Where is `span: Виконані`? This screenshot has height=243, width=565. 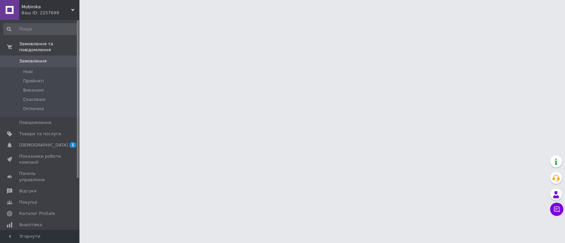
span: Виконані is located at coordinates (33, 90).